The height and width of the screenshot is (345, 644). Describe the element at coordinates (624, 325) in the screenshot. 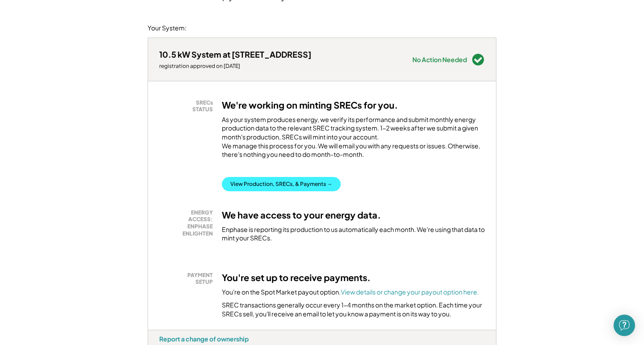

I see `div: Open Intercom Messenger` at that location.